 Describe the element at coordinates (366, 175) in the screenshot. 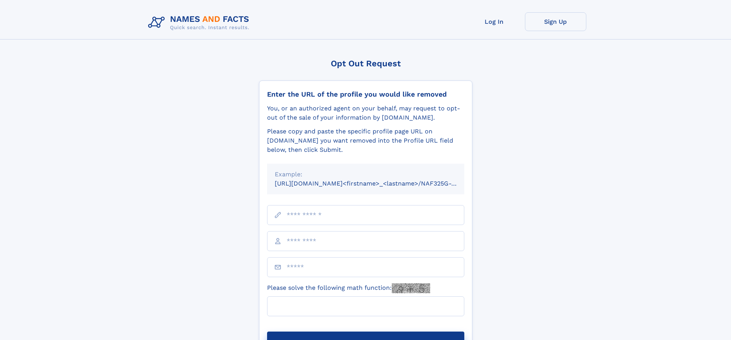

I see `div: Example:` at that location.